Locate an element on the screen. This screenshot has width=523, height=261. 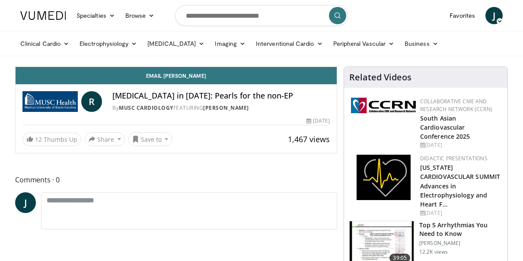
img: MUSC Cardiology is located at coordinates (50, 102).